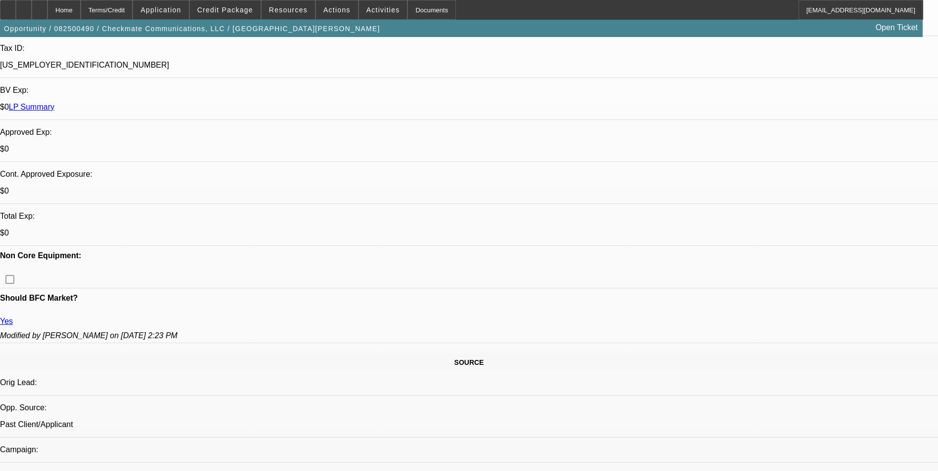 This screenshot has height=471, width=938. What do you see at coordinates (337, 10) in the screenshot?
I see `button: Actions` at bounding box center [337, 10].